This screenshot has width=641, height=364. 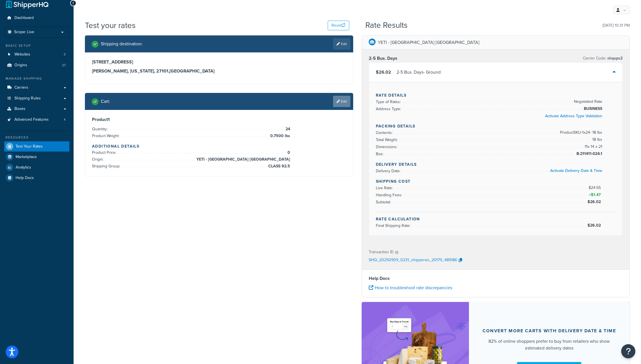 I want to click on li: Analytics, so click(x=37, y=167).